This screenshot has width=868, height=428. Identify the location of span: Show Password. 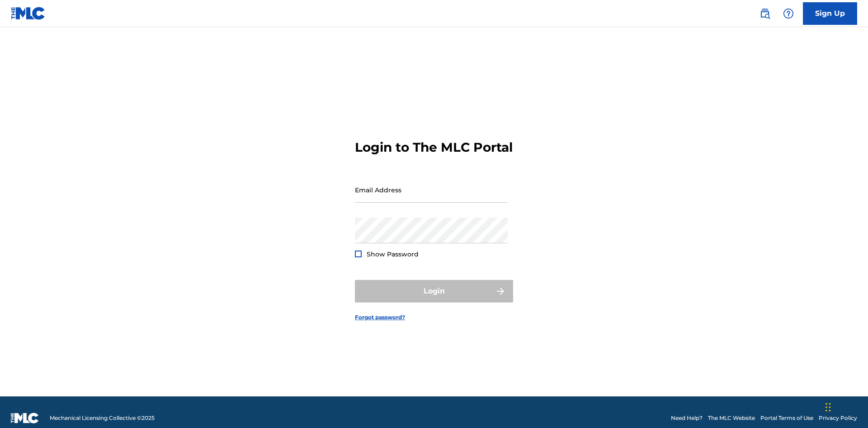
(392, 254).